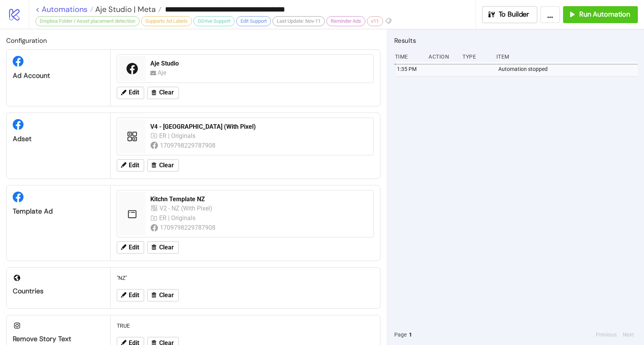 The width and height of the screenshot is (644, 345). I want to click on span: Page, so click(400, 335).